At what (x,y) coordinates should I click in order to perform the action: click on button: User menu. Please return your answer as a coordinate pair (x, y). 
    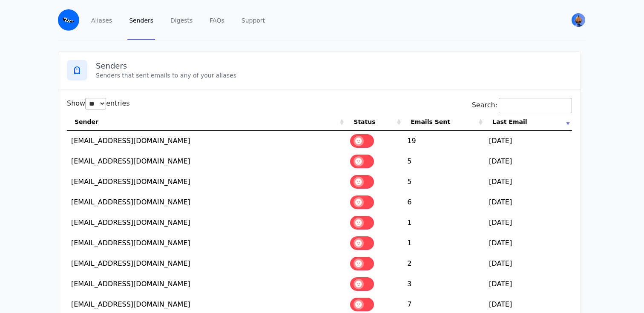
    Looking at the image, I should click on (579, 20).